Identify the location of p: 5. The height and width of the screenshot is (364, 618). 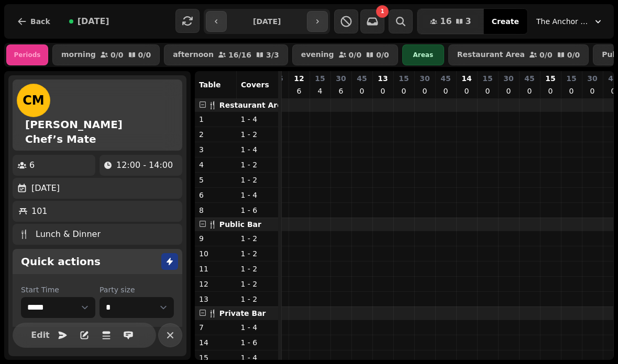
(215, 180).